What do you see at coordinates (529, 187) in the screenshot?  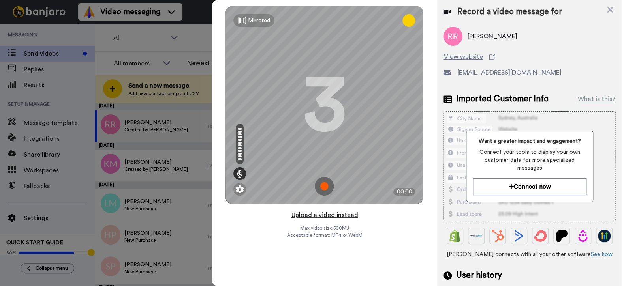 I see `button: Connect now` at bounding box center [529, 187].